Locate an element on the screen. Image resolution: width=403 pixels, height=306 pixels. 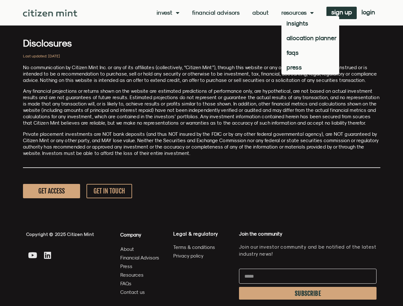
span: Press is located at coordinates (126, 266).